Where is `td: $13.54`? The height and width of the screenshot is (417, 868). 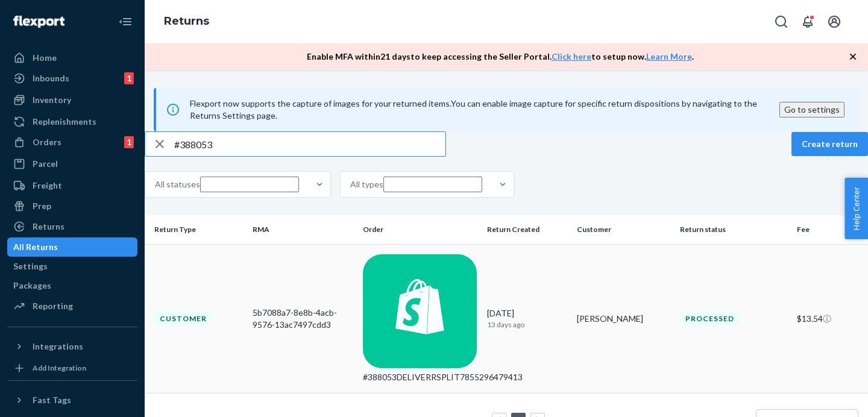
td: $13.54 is located at coordinates (830, 319).